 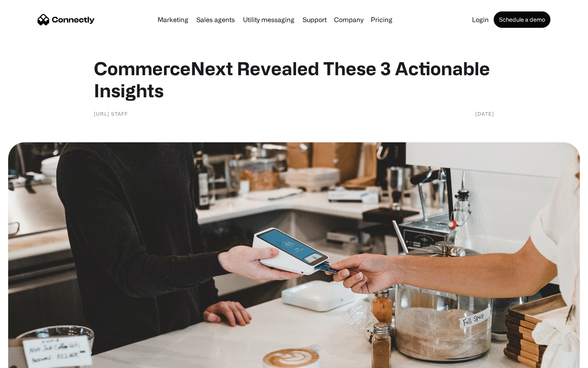 What do you see at coordinates (294, 79) in the screenshot?
I see `h1: CommerceNext Revealed These 3 Actionable Insights` at bounding box center [294, 79].